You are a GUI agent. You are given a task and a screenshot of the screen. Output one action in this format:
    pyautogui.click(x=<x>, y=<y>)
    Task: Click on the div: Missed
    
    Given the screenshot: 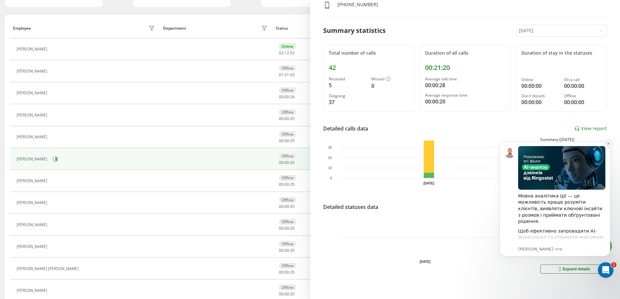 What is the action you would take?
    pyautogui.click(x=390, y=79)
    